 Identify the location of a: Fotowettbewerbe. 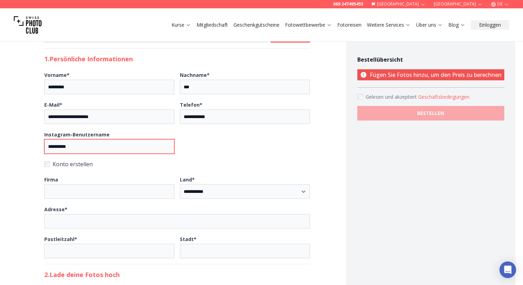
(308, 25).